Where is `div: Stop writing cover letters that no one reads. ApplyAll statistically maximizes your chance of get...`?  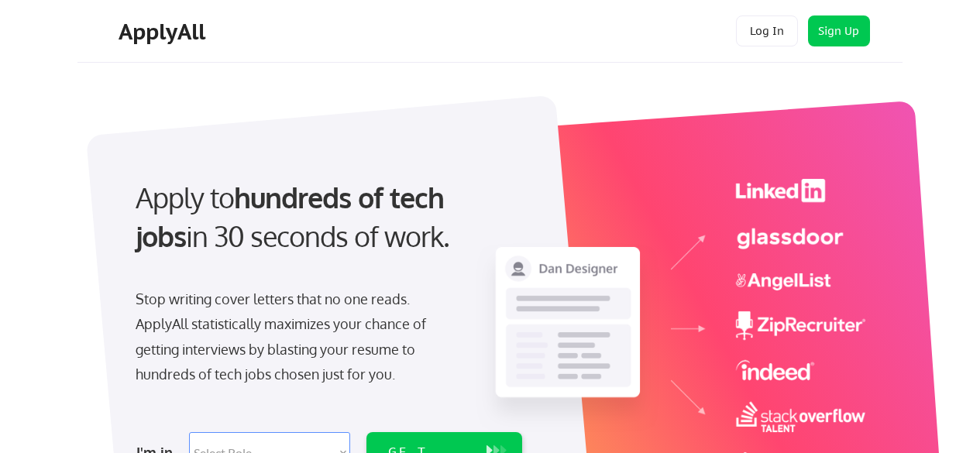 div: Stop writing cover letters that no one reads. ApplyAll statistically maximizes your chance of get... is located at coordinates (294, 337).